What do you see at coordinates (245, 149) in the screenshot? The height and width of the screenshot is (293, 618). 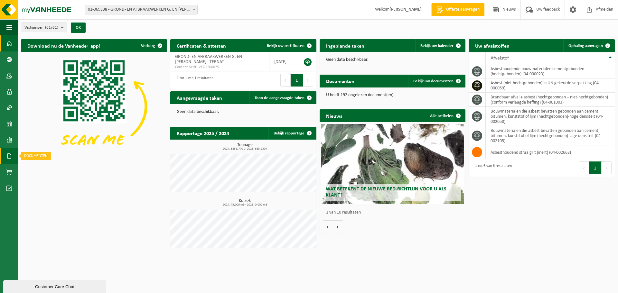 I see `span: 2024: 3831,770 t - 2025: 683,930 t` at bounding box center [245, 149].